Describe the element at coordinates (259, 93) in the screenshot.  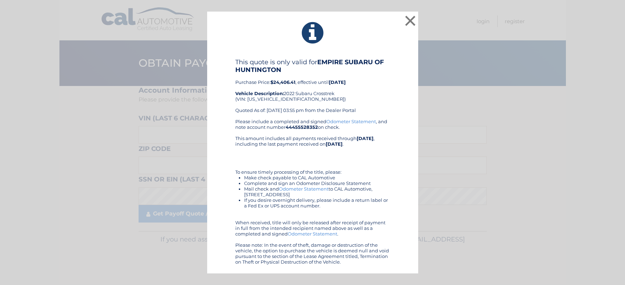
I see `strong: Vehicle Description:` at that location.